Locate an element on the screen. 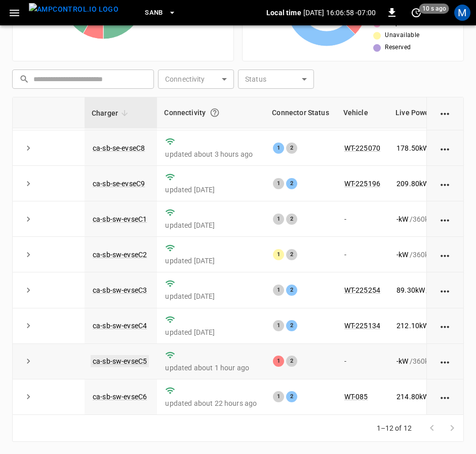 The image size is (476, 454). button: SanB is located at coordinates (160, 12).